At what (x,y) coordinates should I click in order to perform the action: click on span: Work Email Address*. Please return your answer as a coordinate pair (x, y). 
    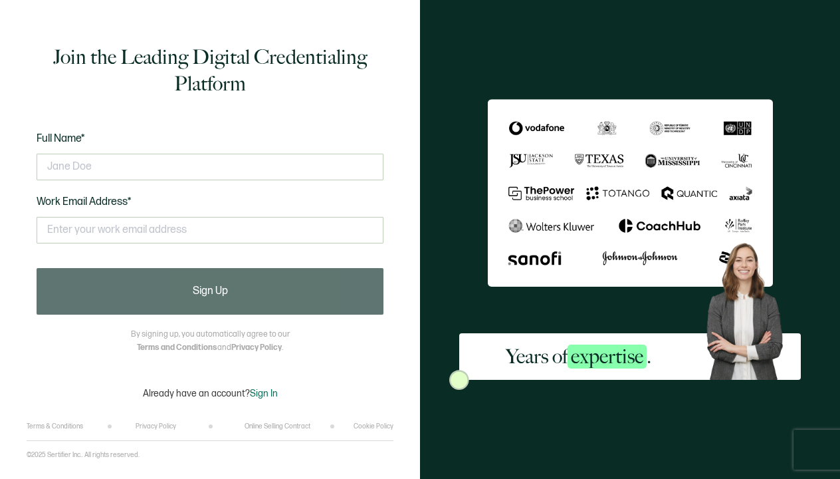
    Looking at the image, I should click on (84, 201).